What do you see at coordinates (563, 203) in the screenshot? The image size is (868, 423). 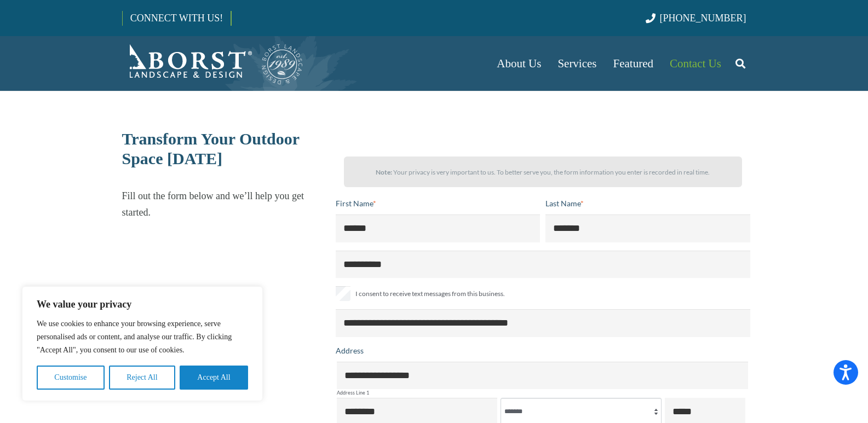 I see `span: Last Name` at bounding box center [563, 203].